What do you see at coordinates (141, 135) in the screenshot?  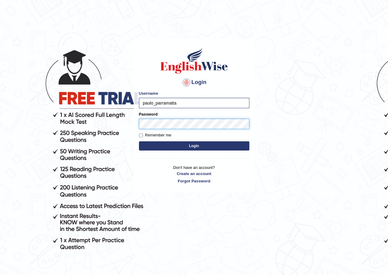 I see `input: Remember me` at bounding box center [141, 135].